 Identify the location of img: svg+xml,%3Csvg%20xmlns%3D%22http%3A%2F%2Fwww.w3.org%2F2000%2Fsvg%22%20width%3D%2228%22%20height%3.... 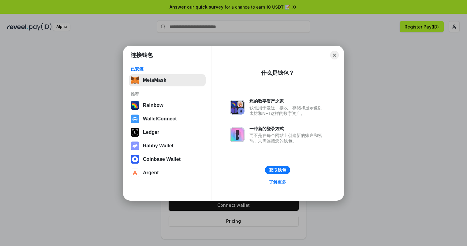
(135, 132).